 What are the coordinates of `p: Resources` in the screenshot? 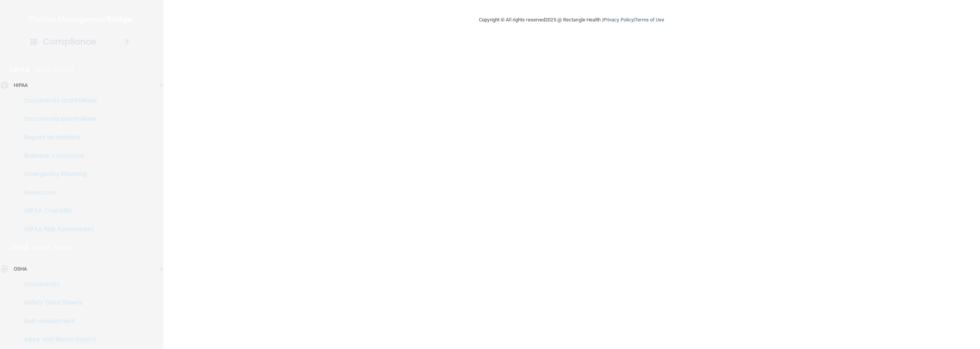 It's located at (57, 192).